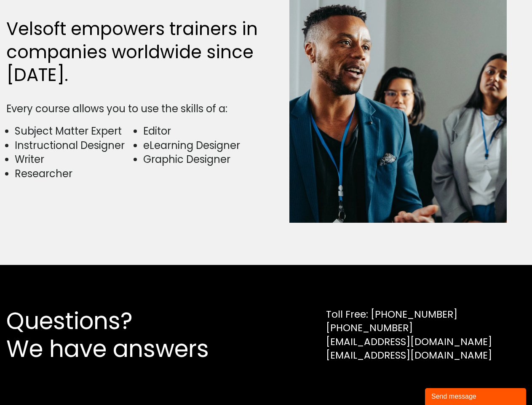 Image resolution: width=532 pixels, height=405 pixels. What do you see at coordinates (123, 335) in the screenshot?
I see `h2: Questions? We have answers` at bounding box center [123, 335].